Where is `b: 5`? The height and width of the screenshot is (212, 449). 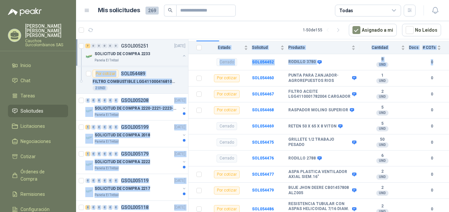
b: 5 is located at coordinates (382, 124).